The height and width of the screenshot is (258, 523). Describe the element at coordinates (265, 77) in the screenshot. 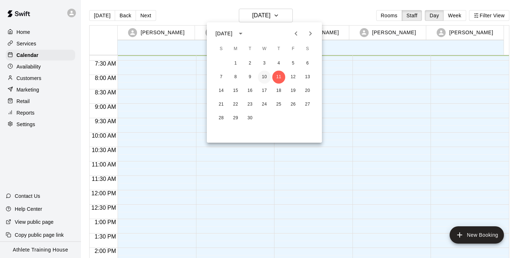

I see `button: 10` at that location.